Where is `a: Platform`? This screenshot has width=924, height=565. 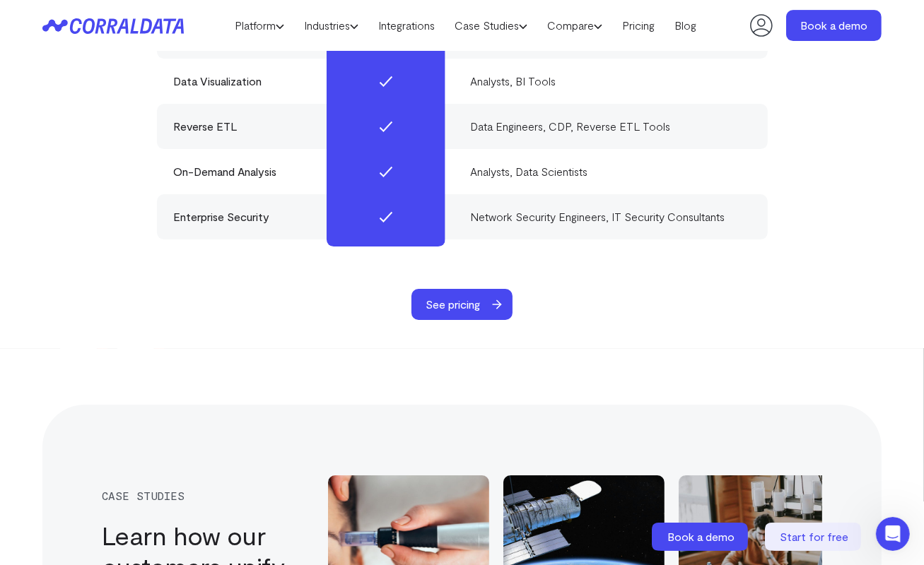
a: Platform is located at coordinates (259, 25).